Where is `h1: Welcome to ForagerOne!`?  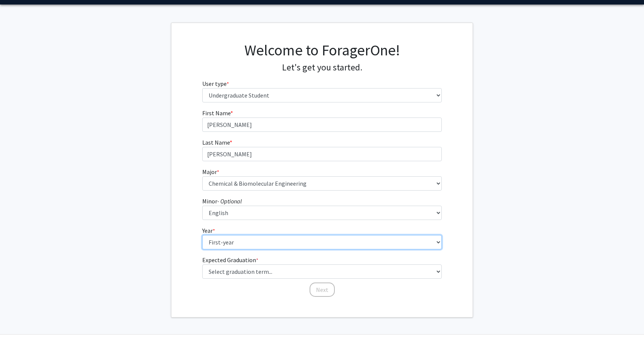 h1: Welcome to ForagerOne! is located at coordinates (322, 50).